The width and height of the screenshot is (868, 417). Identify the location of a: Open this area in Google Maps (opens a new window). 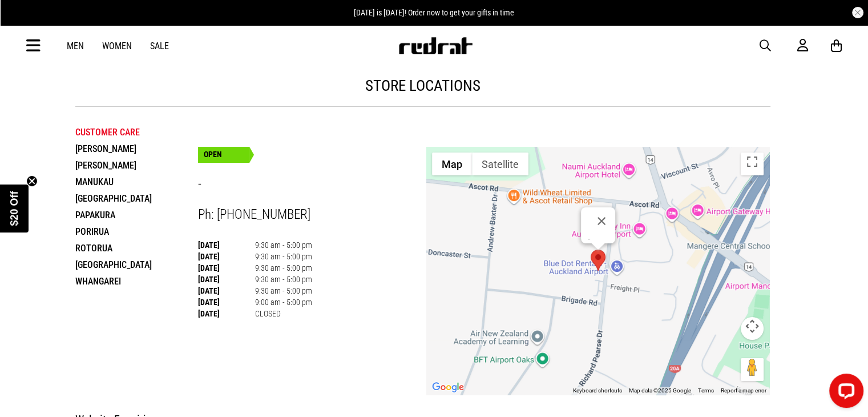
(448, 387).